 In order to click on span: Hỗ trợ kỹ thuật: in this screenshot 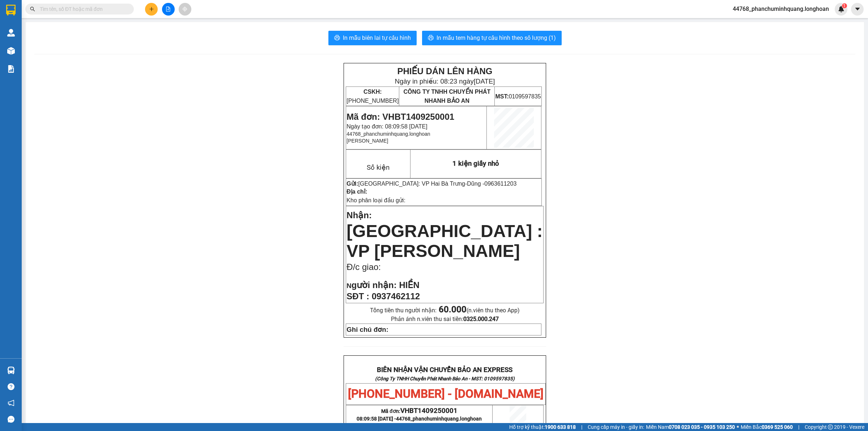, I will do `click(542, 427)`.